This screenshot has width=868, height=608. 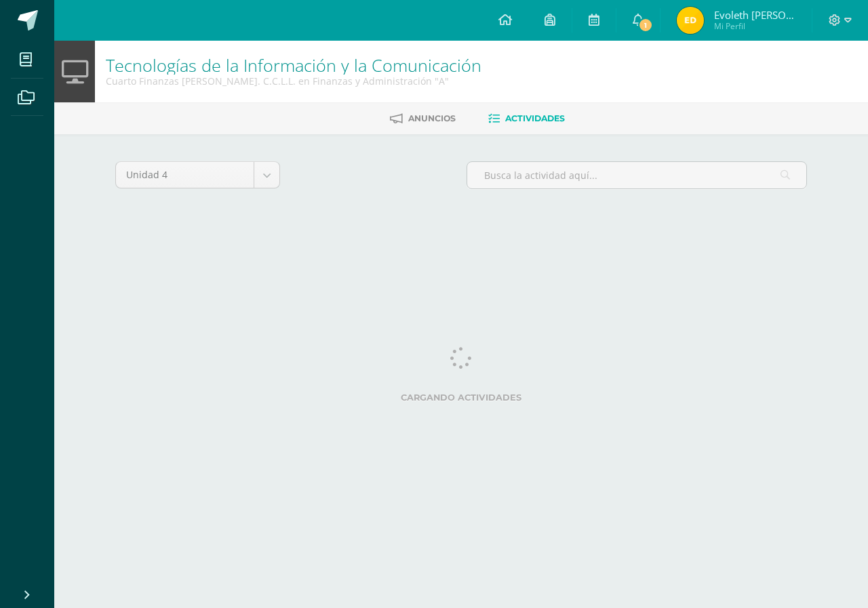 I want to click on span: 1, so click(x=645, y=25).